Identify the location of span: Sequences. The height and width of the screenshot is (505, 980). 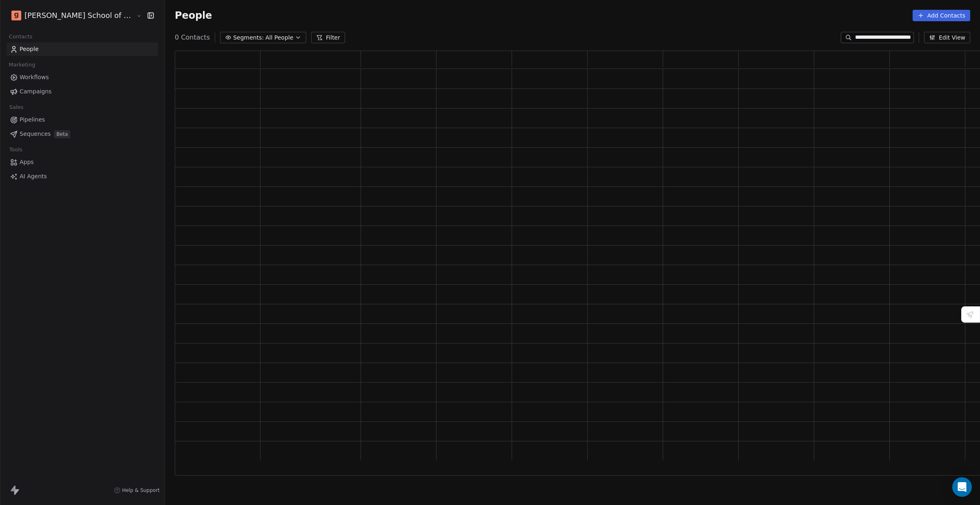
(35, 134).